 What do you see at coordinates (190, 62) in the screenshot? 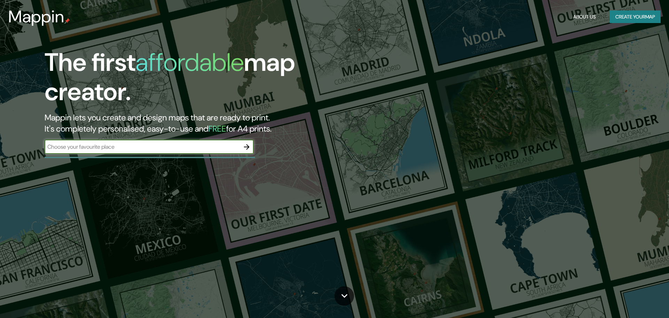
I see `h1: affordable` at bounding box center [190, 62].